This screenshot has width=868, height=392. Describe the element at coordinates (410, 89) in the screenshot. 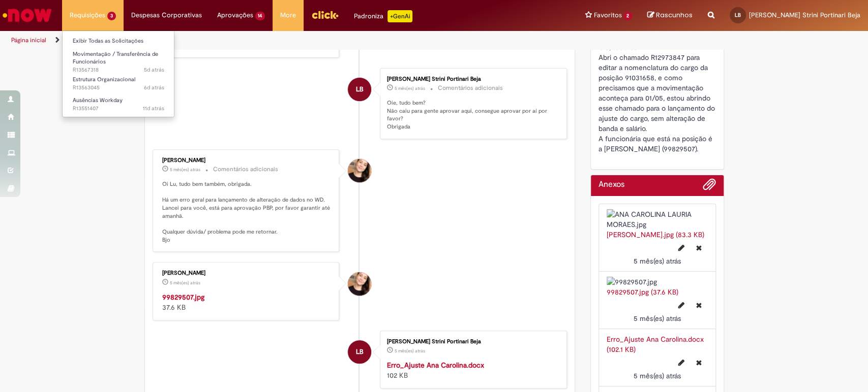

I see `time: 30/04/2025 16:14:53` at that location.